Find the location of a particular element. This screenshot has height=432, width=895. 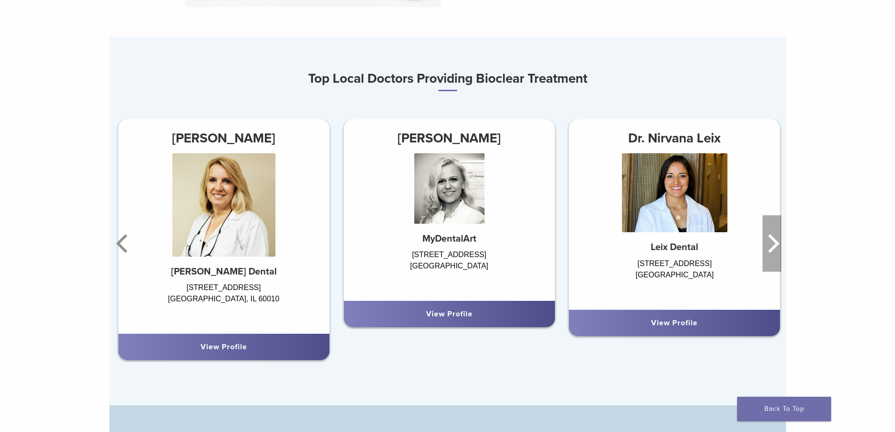

img: Dr. Iwona Iwaszczyszyn is located at coordinates (224, 205).